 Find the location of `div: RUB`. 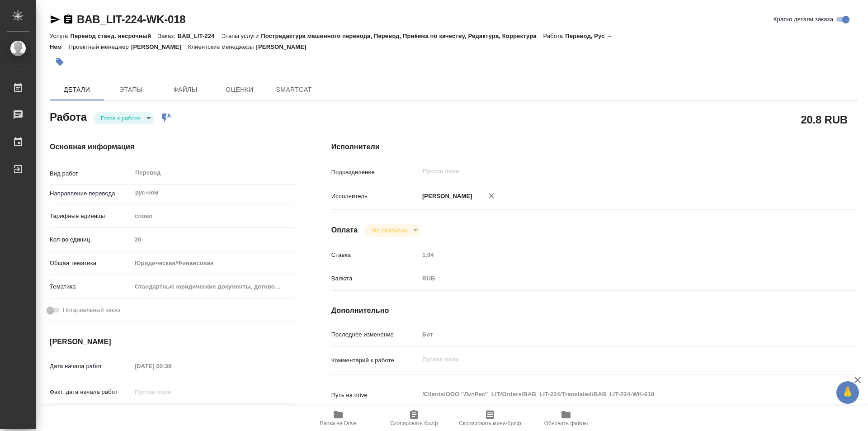

div: RUB is located at coordinates (617, 278).